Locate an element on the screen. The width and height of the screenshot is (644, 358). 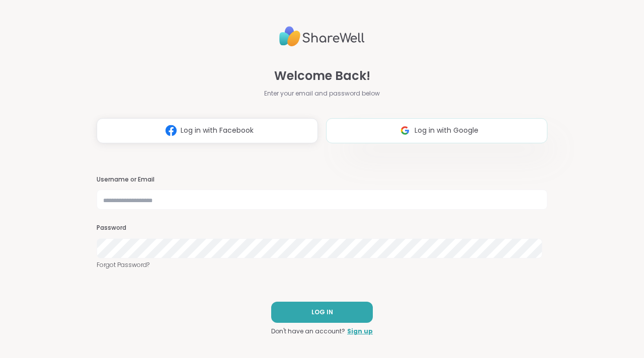
span: Enter your email and password below is located at coordinates (322, 93).